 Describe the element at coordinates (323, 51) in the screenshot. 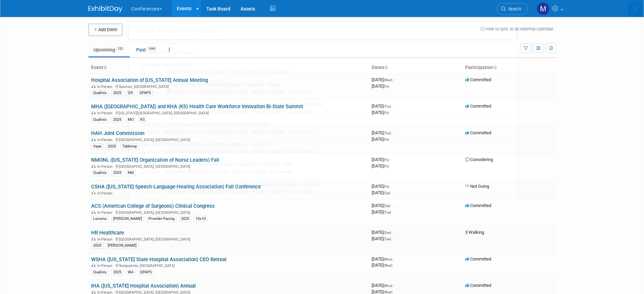

I see `div: Recently Viewed Events:` at that location.